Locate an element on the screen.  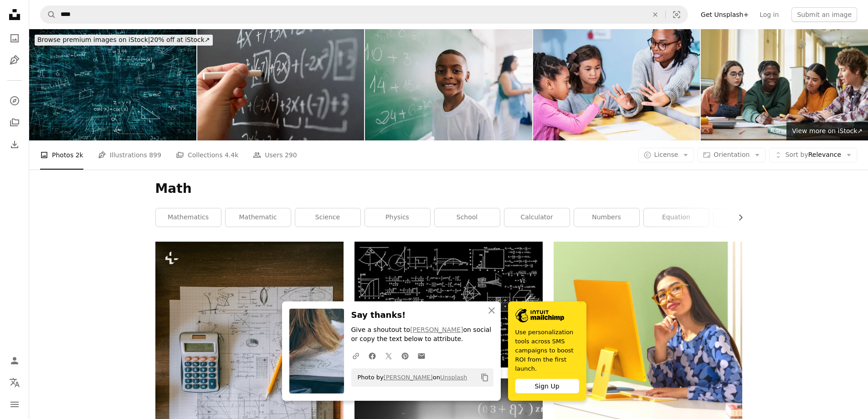
a: equation is located at coordinates (676, 217).